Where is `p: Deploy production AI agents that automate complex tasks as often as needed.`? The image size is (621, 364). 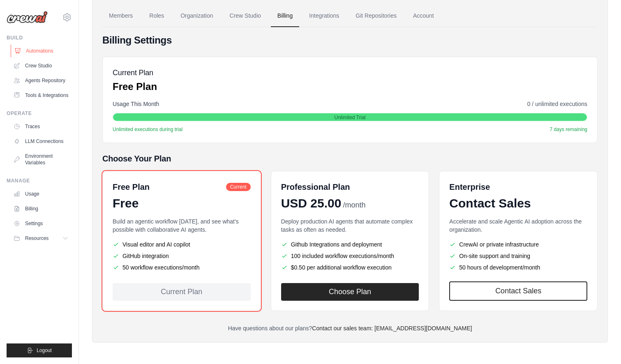 p: Deploy production AI agents that automate complex tasks as often as needed. is located at coordinates (350, 226).